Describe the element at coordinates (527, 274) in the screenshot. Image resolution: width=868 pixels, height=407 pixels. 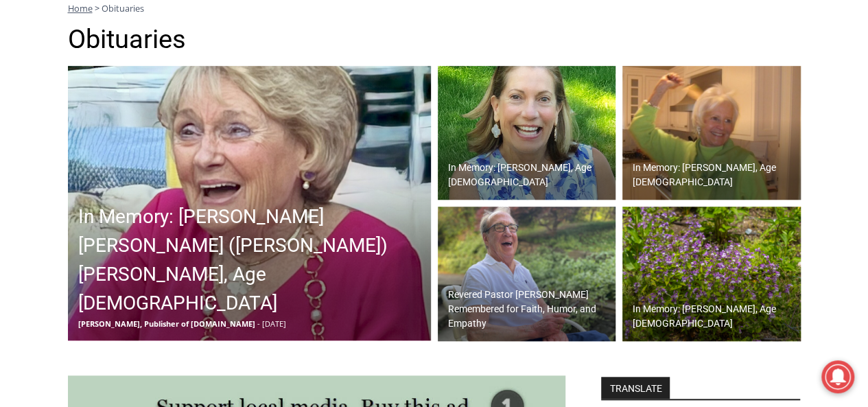
I see `img: Obituary - Donald Poole - 2` at that location.